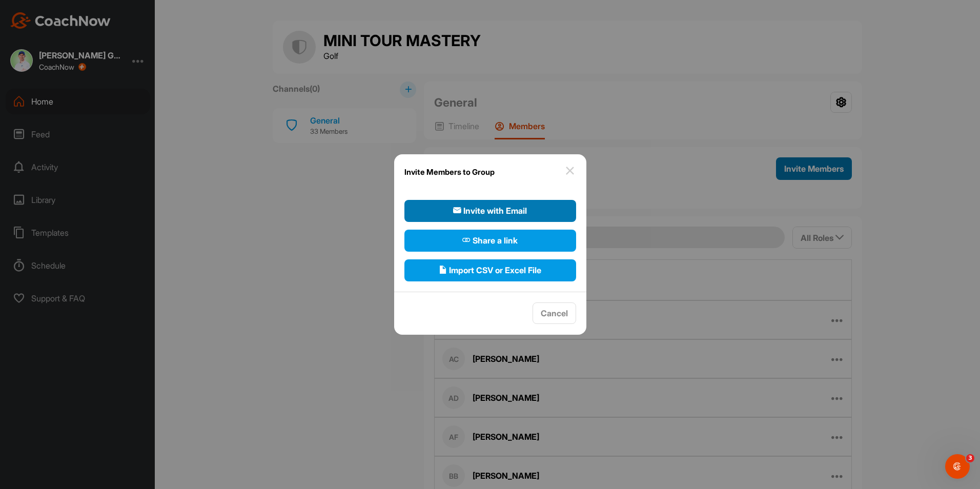  Describe the element at coordinates (450, 171) in the screenshot. I see `h1: Invite Members to Group` at that location.